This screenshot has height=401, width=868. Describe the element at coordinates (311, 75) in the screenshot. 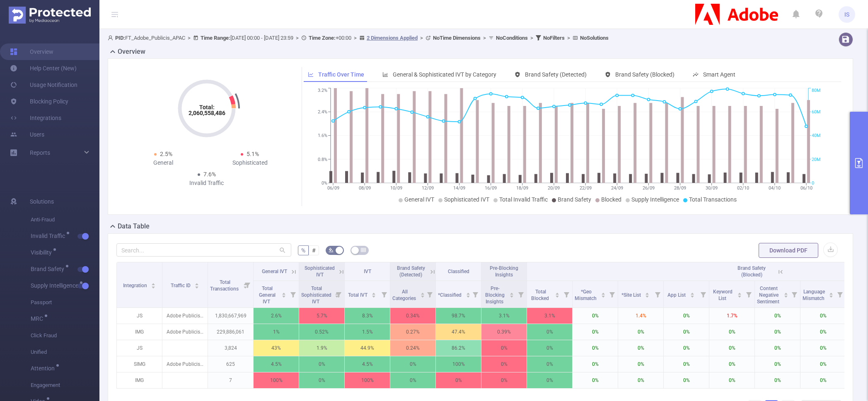

I see `i: icon: line-chart` at that location.